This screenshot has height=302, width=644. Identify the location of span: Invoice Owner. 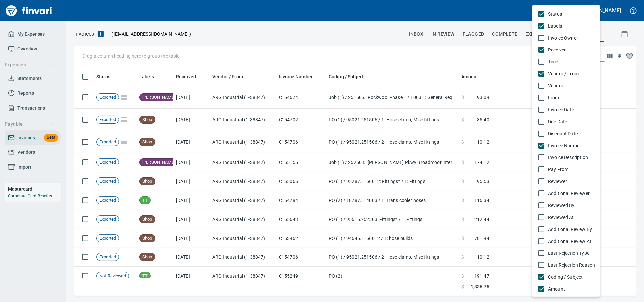
(571, 38).